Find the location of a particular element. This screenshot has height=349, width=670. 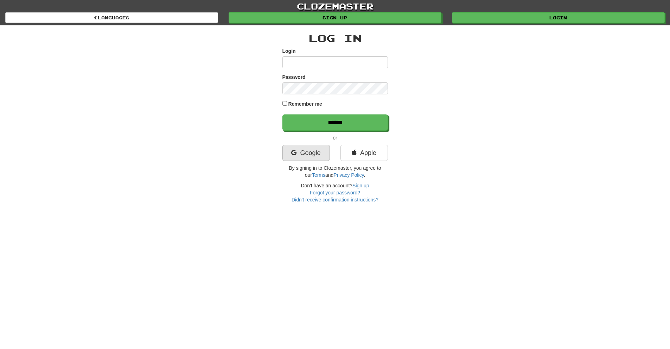

a: Forgot your password? is located at coordinates (335, 193).